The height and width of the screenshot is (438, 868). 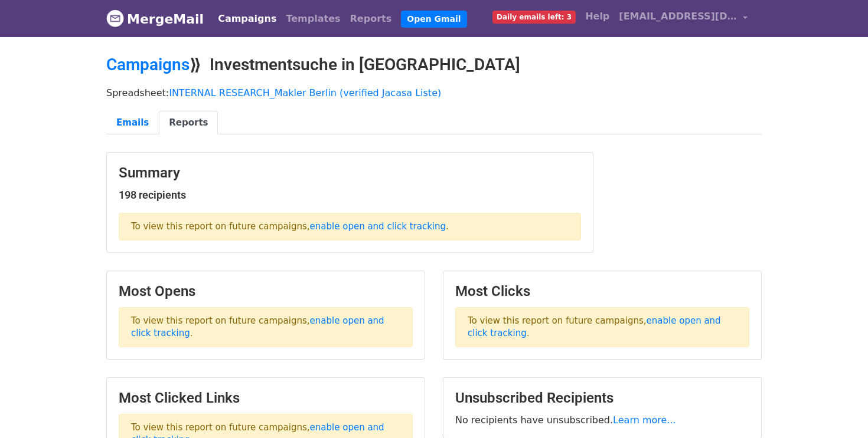 I want to click on a: INTERNAL RESEARCH_Makler Berlin (verified Jacasa Liste), so click(x=304, y=93).